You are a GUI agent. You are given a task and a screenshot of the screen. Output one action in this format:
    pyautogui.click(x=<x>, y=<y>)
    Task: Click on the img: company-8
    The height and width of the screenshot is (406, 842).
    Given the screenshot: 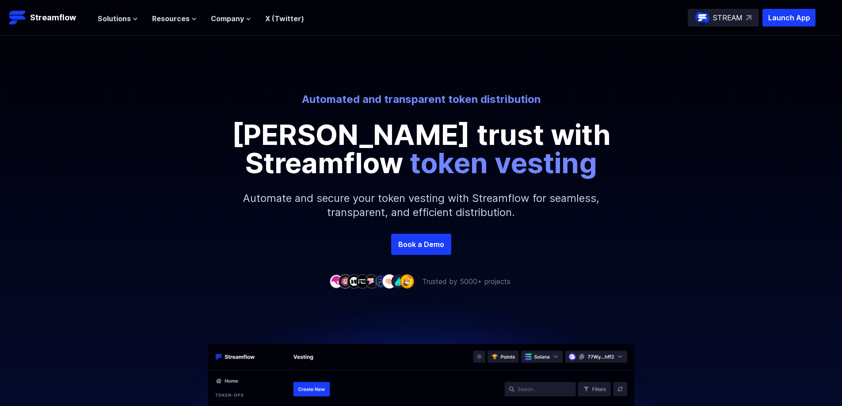 What is the action you would take?
    pyautogui.click(x=398, y=281)
    